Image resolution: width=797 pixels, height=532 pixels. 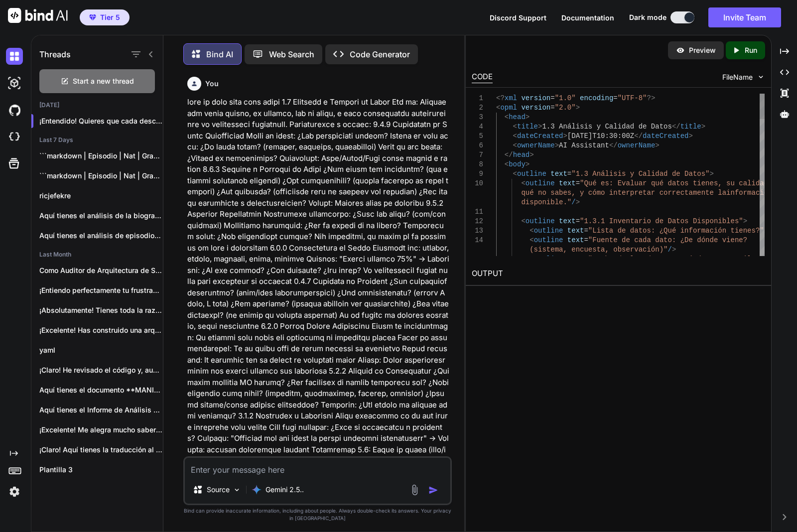 What do you see at coordinates (618, 273) in the screenshot?
I see `h2: OUTPUT` at bounding box center [618, 273].